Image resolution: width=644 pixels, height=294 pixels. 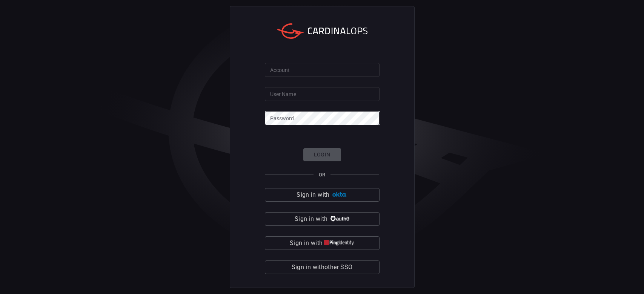 What do you see at coordinates (322, 267) in the screenshot?
I see `span: Sign in with other SSO` at bounding box center [322, 267].